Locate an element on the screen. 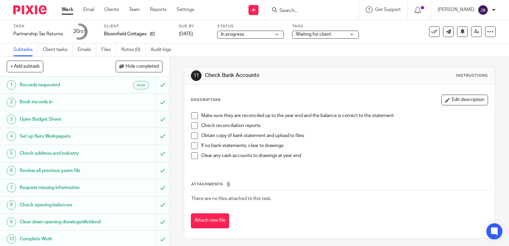  button: Hide completed is located at coordinates (139, 66).